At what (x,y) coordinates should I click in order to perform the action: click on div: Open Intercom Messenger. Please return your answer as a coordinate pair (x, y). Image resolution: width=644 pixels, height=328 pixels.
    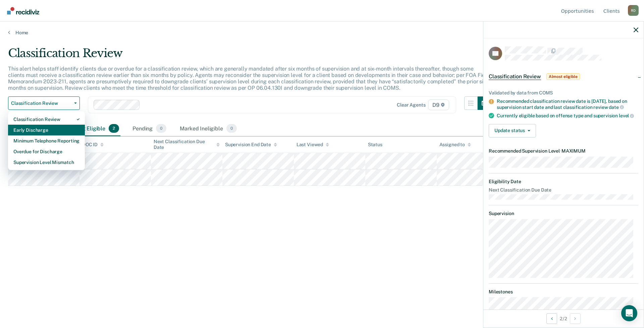
    Looking at the image, I should click on (629, 313).